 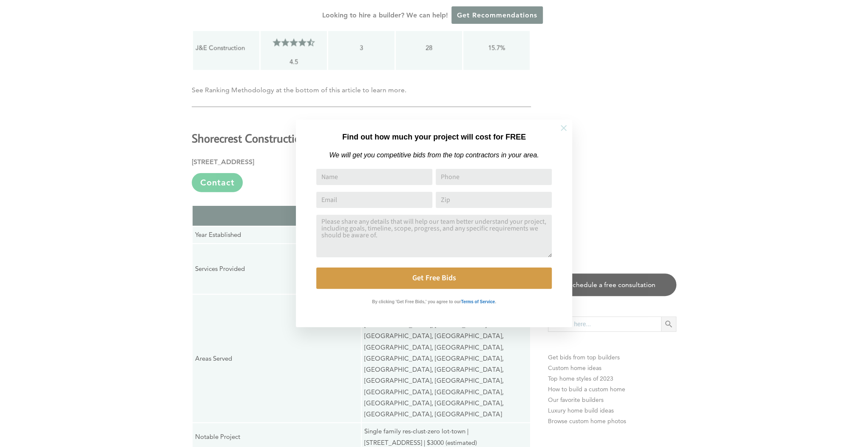 I want to click on textarea: Comment or Message, so click(x=434, y=236).